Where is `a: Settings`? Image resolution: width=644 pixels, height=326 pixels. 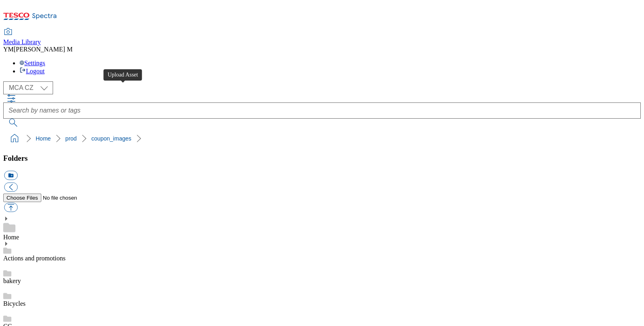
a: Settings is located at coordinates (32, 63).